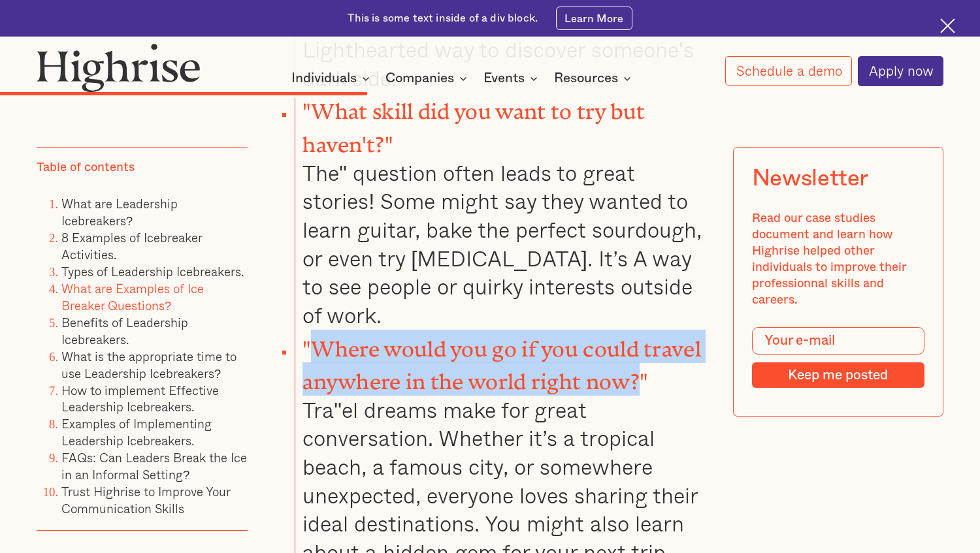 The image size is (980, 553). Describe the element at coordinates (788, 71) in the screenshot. I see `a: Schedule a demo` at that location.